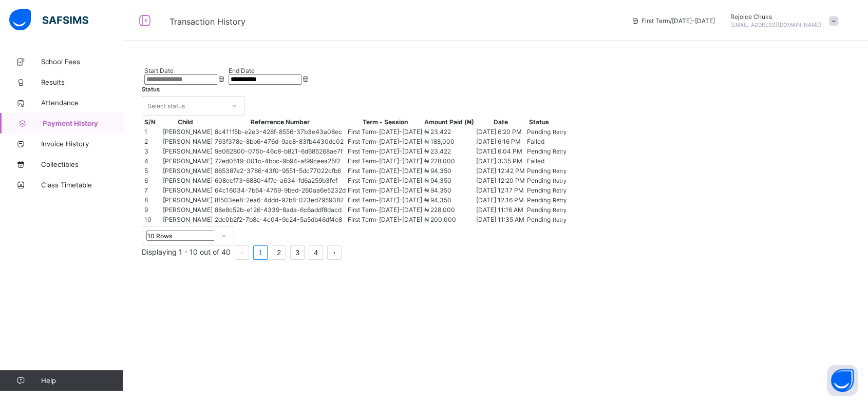  I want to click on li: 1, so click(260, 253).